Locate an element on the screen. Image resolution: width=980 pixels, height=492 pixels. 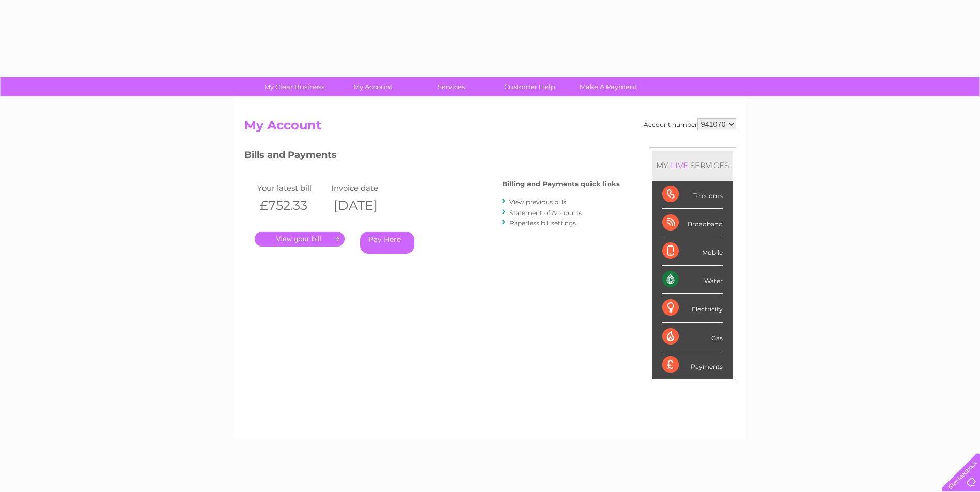
div: Telecoms is located at coordinates (692, 194).